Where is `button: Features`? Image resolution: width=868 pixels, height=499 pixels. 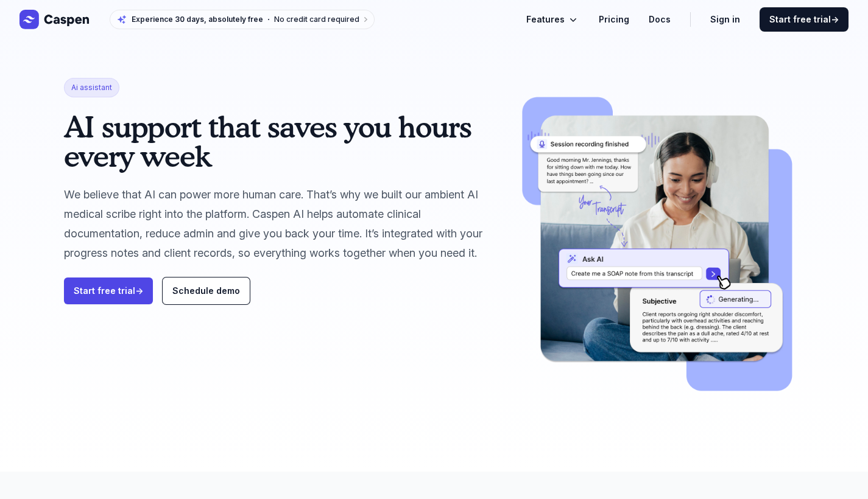 button: Features is located at coordinates (553, 20).